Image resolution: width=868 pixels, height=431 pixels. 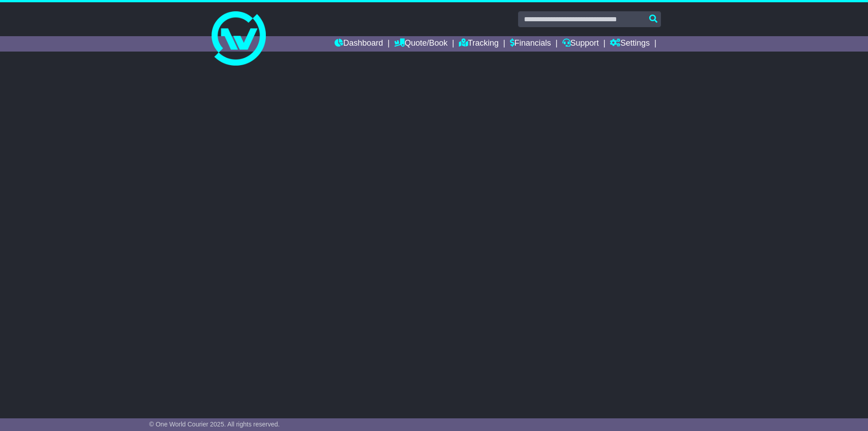 I want to click on a: Quote/Book, so click(x=421, y=44).